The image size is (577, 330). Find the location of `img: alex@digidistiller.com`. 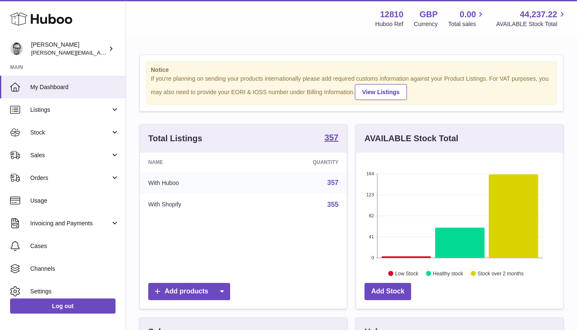

img: alex@digidistiller.com is located at coordinates (16, 49).